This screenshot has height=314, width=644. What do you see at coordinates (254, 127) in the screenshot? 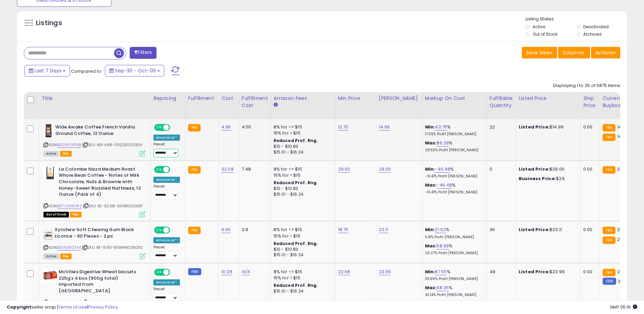
I see `div: 4.55` at bounding box center [254, 127].